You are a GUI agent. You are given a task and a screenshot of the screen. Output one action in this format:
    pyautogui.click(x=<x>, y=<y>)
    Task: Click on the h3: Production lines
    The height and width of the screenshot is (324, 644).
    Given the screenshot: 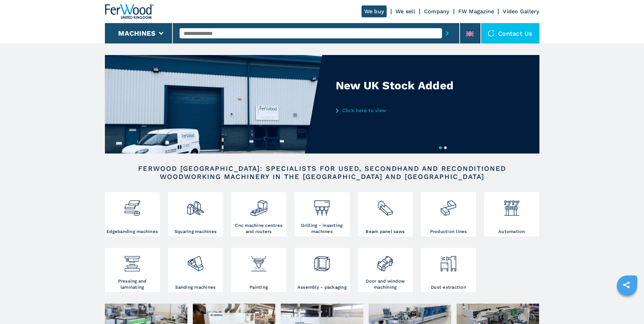 What is the action you would take?
    pyautogui.click(x=448, y=232)
    